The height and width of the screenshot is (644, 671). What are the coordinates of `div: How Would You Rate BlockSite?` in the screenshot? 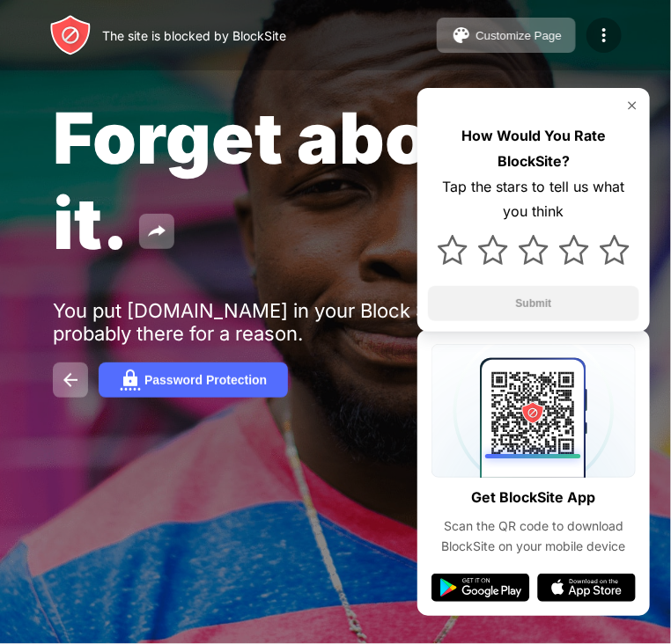 It's located at (533, 149).